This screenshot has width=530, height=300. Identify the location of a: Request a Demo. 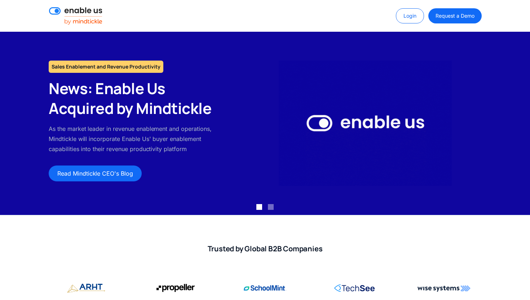
(455, 16).